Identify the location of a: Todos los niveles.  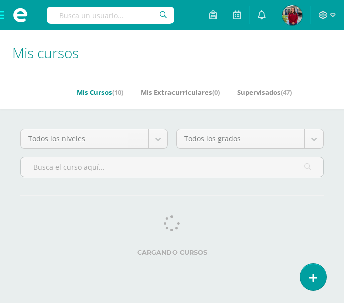
(94, 138).